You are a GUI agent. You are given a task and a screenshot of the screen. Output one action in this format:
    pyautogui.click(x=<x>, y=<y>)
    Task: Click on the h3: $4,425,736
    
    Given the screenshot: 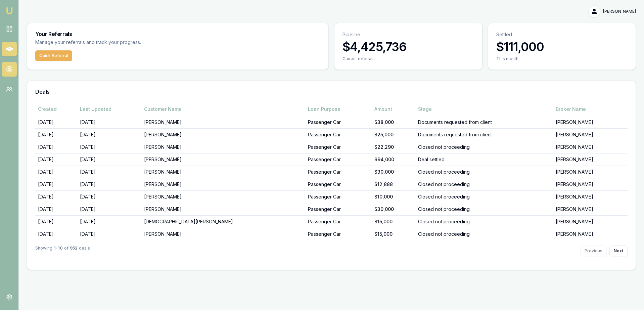 What is the action you would take?
    pyautogui.click(x=408, y=47)
    